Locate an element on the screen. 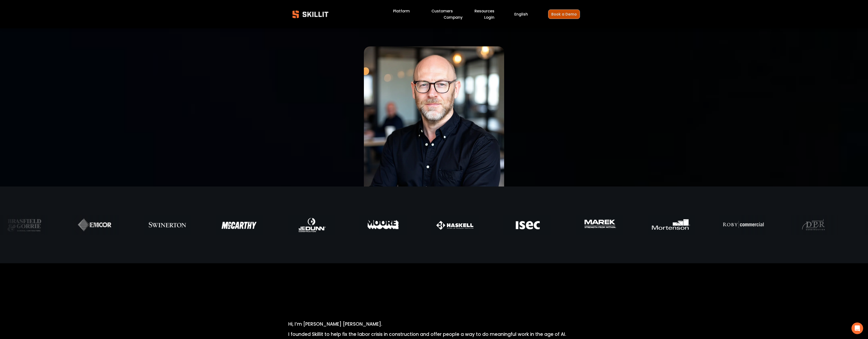 The width and height of the screenshot is (868, 339). img: Skillit is located at coordinates (311, 15).